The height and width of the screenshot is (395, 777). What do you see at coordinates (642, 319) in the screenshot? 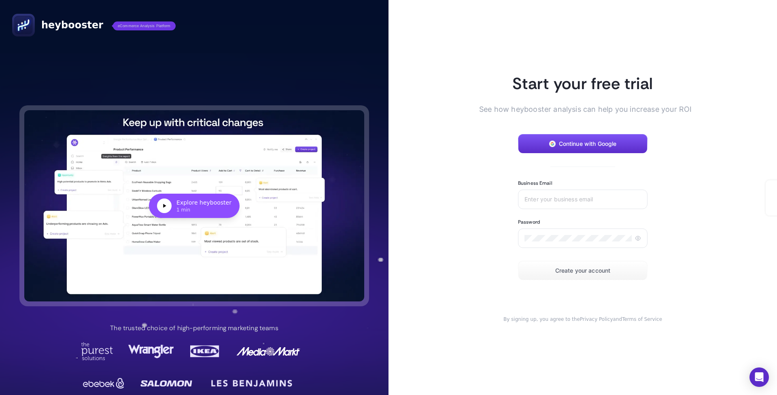
I see `a: Terms of Service` at bounding box center [642, 319].